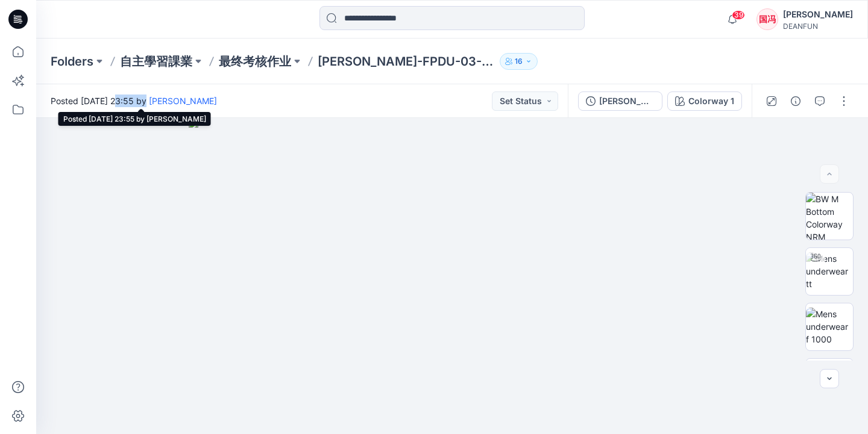  I want to click on div: 国冯, so click(767, 19).